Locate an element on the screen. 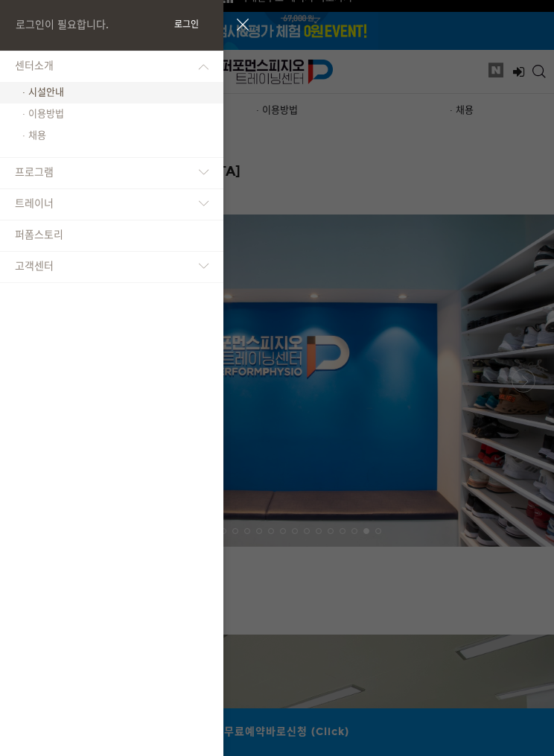 Image resolution: width=554 pixels, height=756 pixels. span: · 시설안내 is located at coordinates (43, 92).